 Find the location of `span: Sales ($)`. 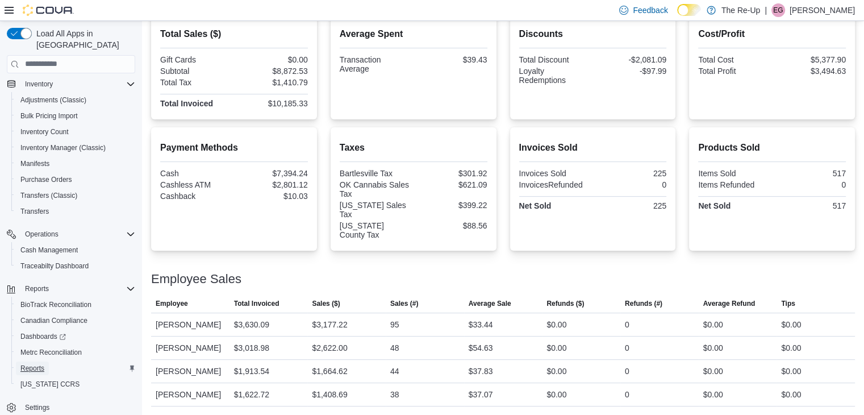

span: Sales ($) is located at coordinates (325, 303).